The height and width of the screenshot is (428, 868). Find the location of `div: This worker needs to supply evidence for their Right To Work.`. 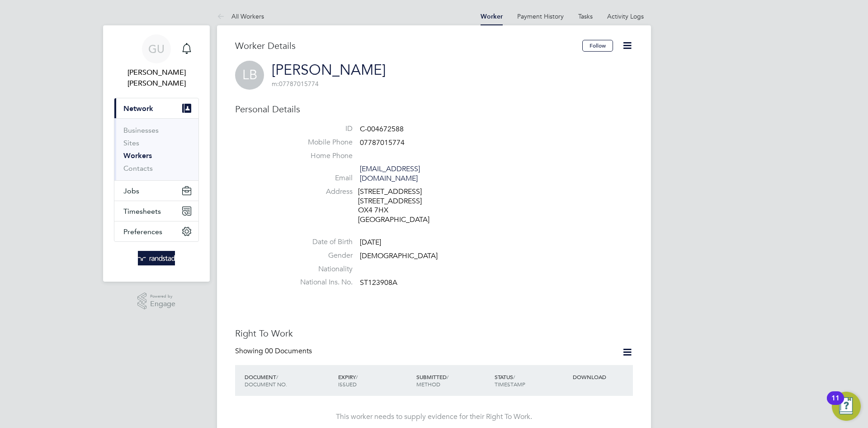

div: This worker needs to supply evidence for their Right To Work. is located at coordinates (434, 416).